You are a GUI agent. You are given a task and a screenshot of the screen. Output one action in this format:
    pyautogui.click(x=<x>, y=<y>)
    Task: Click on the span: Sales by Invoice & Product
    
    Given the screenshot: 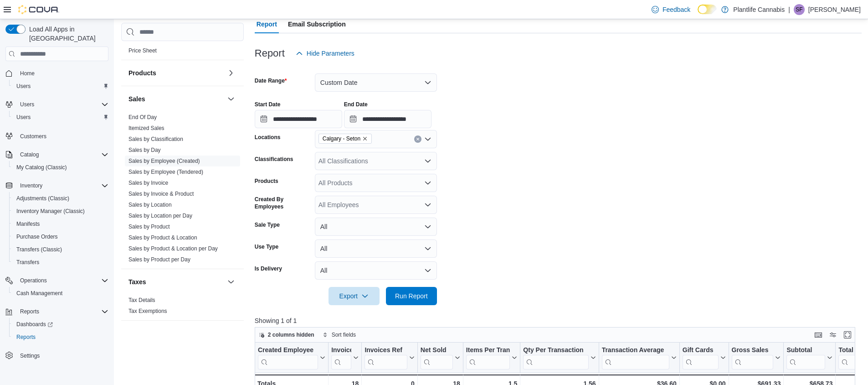 What is the action you would take?
    pyautogui.click(x=161, y=194)
    